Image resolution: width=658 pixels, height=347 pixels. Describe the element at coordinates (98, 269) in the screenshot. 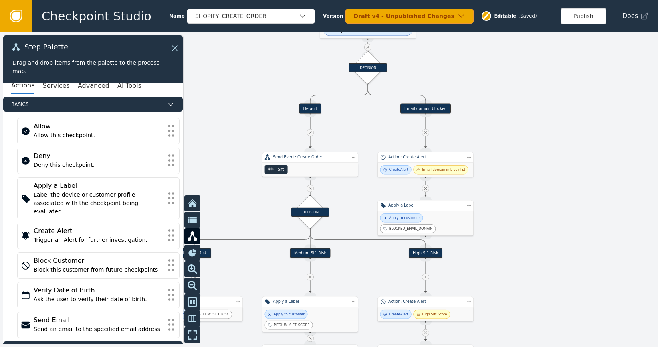

I see `div: Block this customer from future checkpoints.` at that location.